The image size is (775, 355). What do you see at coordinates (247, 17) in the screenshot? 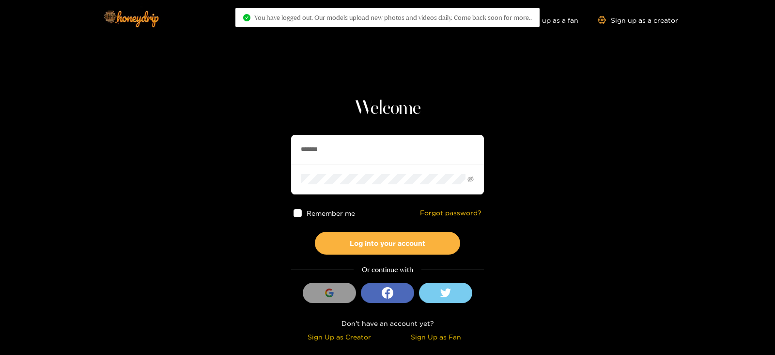
I see `span: check-circle` at bounding box center [247, 17].